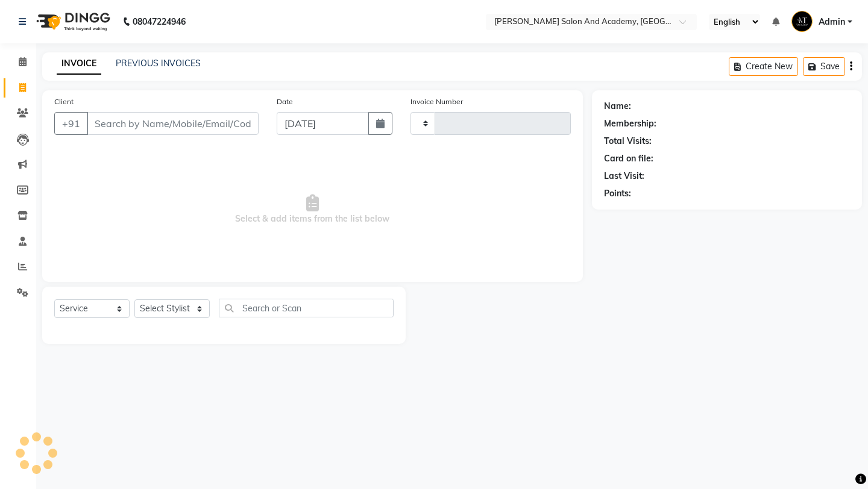 The height and width of the screenshot is (489, 868). Describe the element at coordinates (436, 102) in the screenshot. I see `label: Invoice Number` at that location.